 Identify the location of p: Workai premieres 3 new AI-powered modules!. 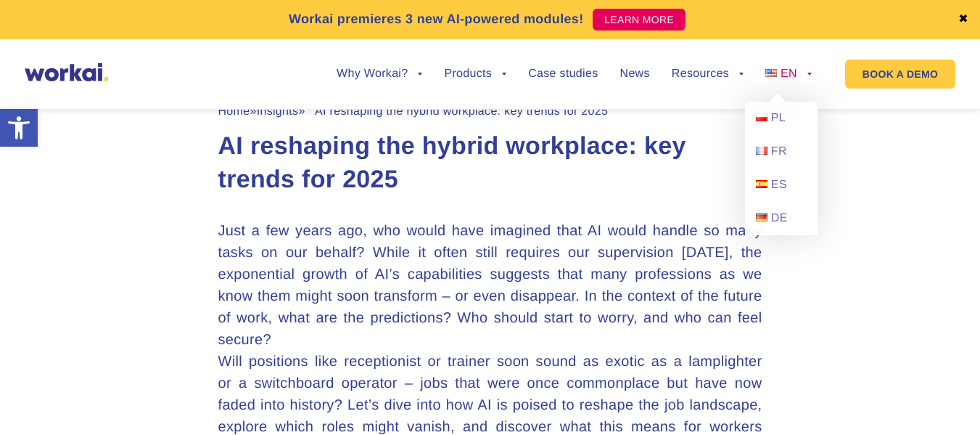
(436, 19).